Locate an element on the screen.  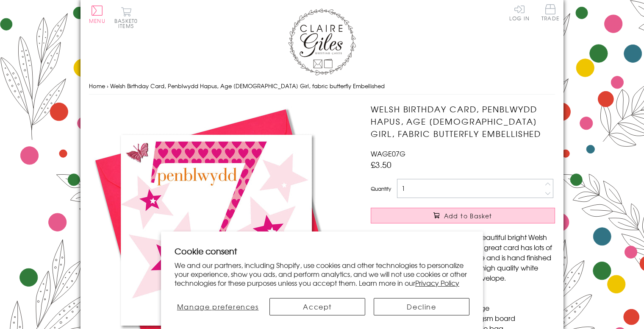
span: Trade is located at coordinates (551, 12).